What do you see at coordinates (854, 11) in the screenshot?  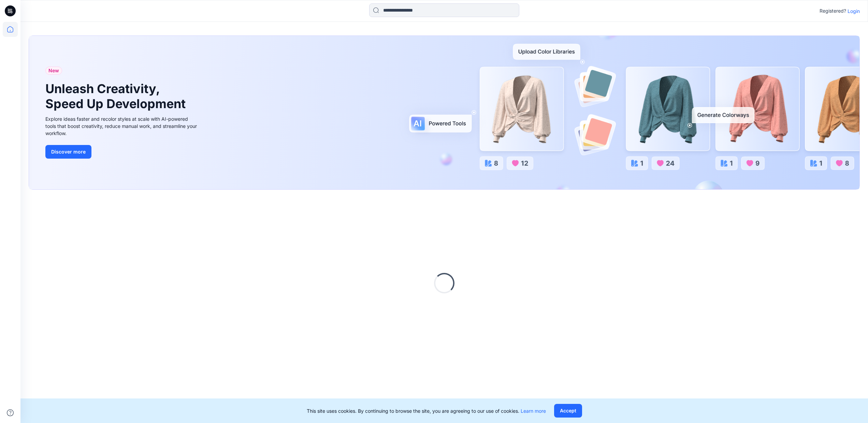 I see `p: Login` at bounding box center [854, 11].